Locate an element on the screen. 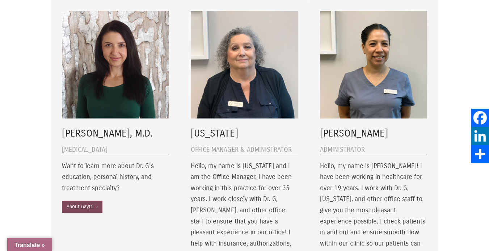 This screenshot has width=489, height=251. img: Virginia.jpg is located at coordinates (245, 64).